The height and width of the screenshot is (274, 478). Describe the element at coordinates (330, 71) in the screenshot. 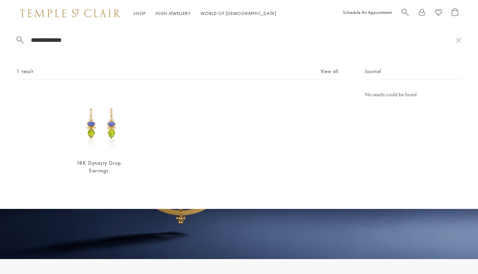

I see `a: View all` at that location.